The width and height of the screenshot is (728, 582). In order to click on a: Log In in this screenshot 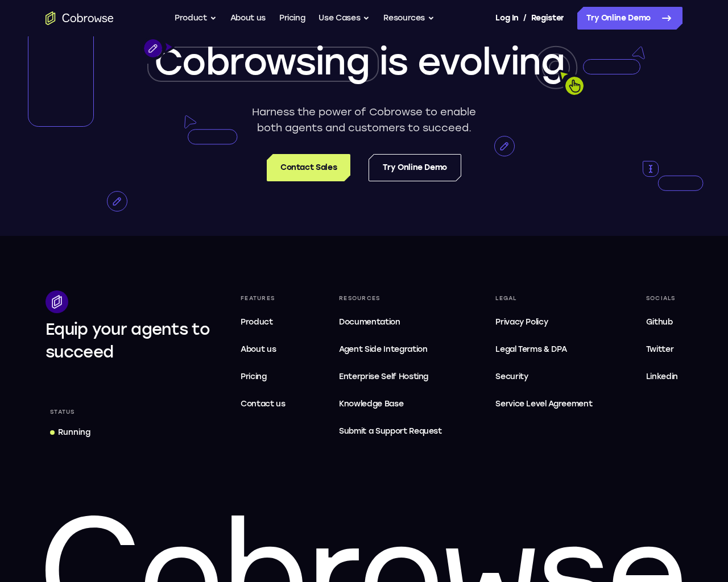, I will do `click(507, 18)`.